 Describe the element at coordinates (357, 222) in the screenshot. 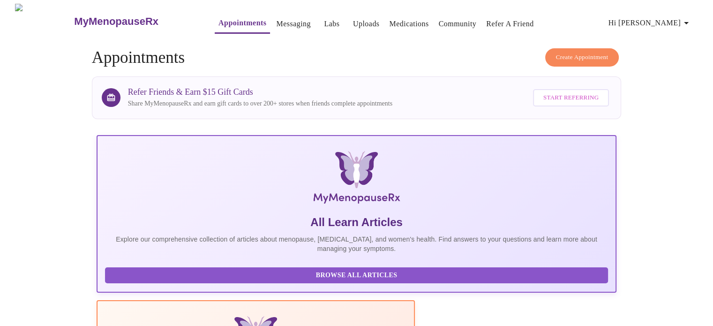

I see `h5: All Learn Articles` at that location.